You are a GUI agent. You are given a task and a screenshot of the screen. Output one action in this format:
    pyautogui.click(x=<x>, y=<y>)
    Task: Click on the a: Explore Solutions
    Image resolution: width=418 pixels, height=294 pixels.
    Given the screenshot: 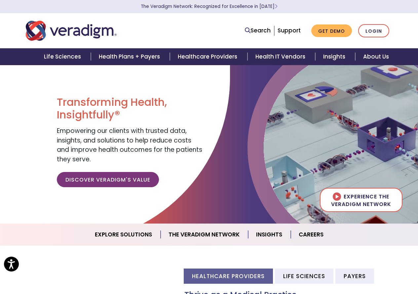 What is the action you would take?
    pyautogui.click(x=124, y=234)
    